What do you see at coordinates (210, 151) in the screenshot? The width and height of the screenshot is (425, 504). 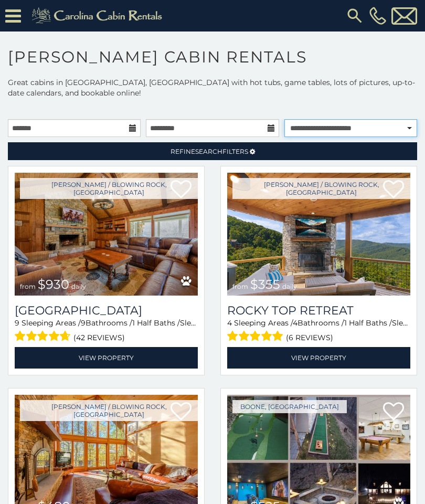 I see `span: Refine Filters` at bounding box center [210, 151].